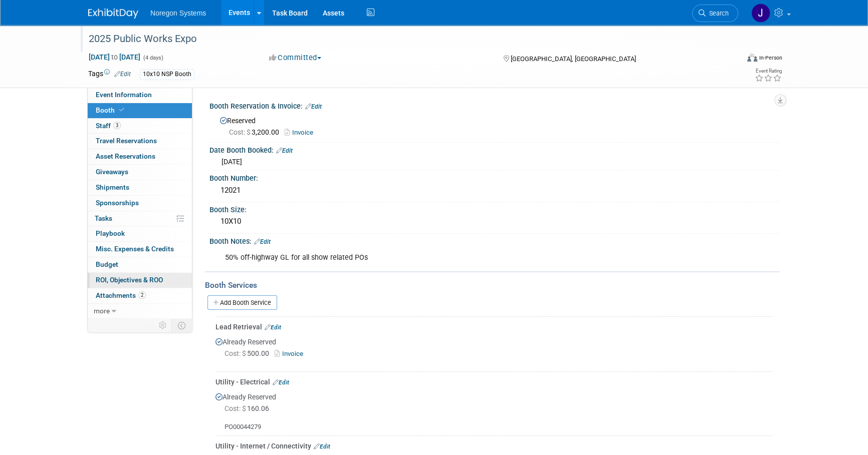  I want to click on div: Event Rating, so click(768, 71).